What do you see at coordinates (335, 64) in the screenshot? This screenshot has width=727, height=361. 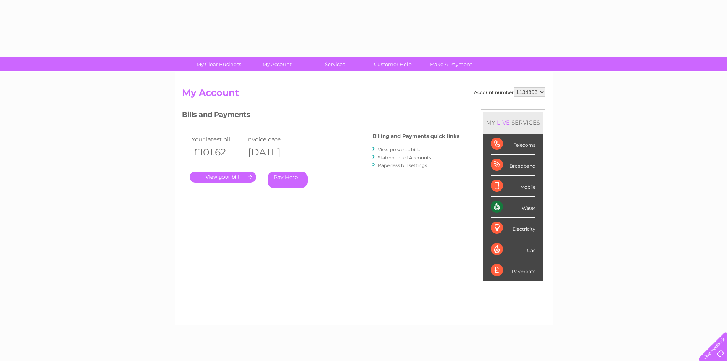 I see `a: Services` at bounding box center [335, 64].